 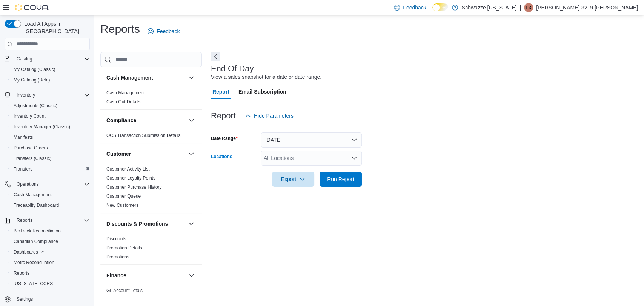 What do you see at coordinates (341, 179) in the screenshot?
I see `button: Run Report` at bounding box center [341, 179].